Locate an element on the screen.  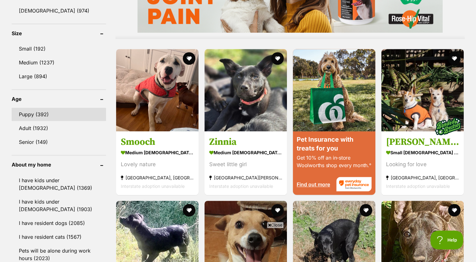
img: bonded besties is located at coordinates (448, 126).